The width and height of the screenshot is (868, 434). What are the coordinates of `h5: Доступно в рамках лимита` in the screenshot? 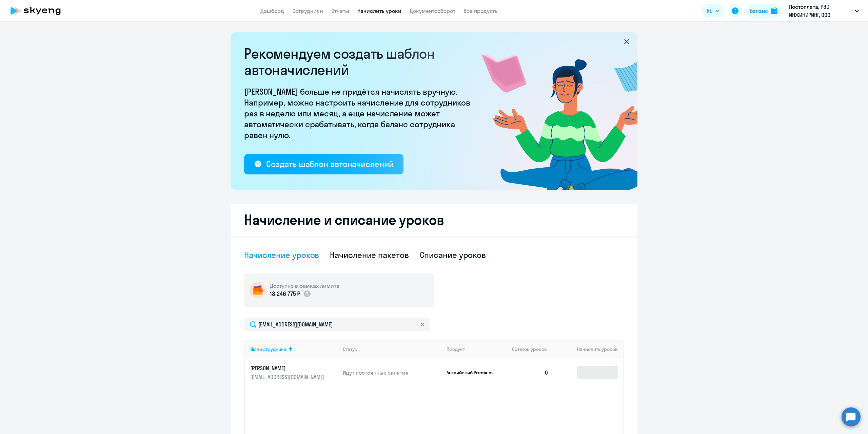 It's located at (304, 286).